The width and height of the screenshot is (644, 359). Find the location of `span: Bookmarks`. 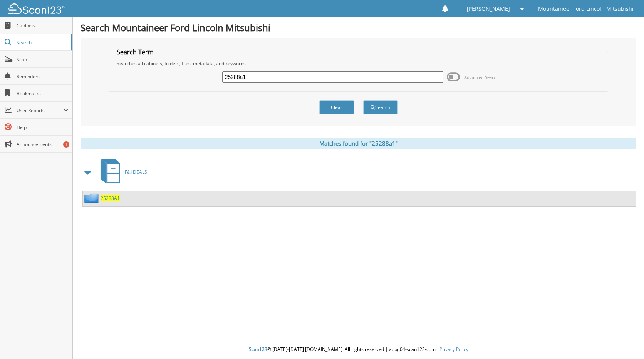

span: Bookmarks is located at coordinates (42, 93).